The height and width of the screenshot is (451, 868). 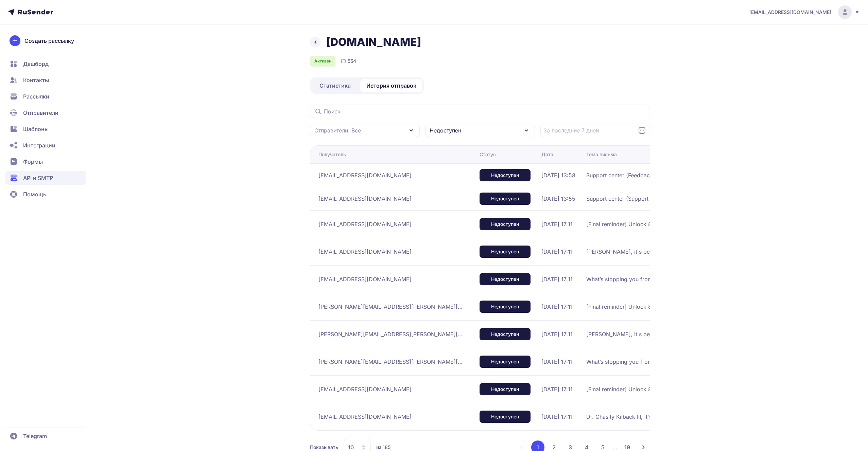 What do you see at coordinates (488, 154) in the screenshot?
I see `div: Статус` at bounding box center [488, 154].